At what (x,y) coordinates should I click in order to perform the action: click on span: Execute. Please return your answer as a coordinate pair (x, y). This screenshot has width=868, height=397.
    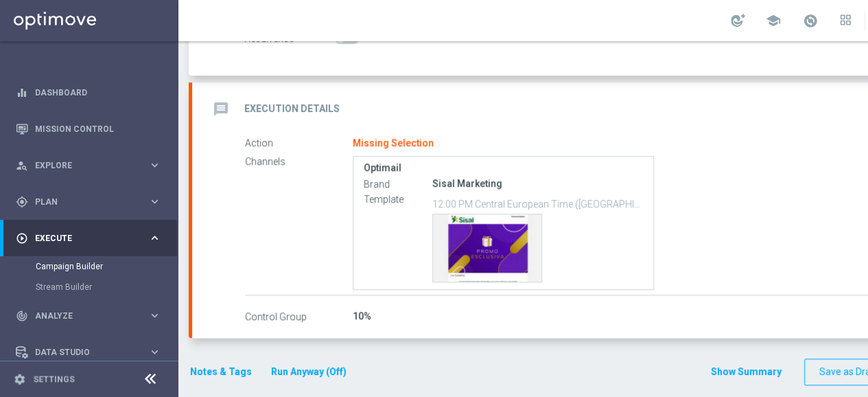
    Looking at the image, I should click on (91, 238).